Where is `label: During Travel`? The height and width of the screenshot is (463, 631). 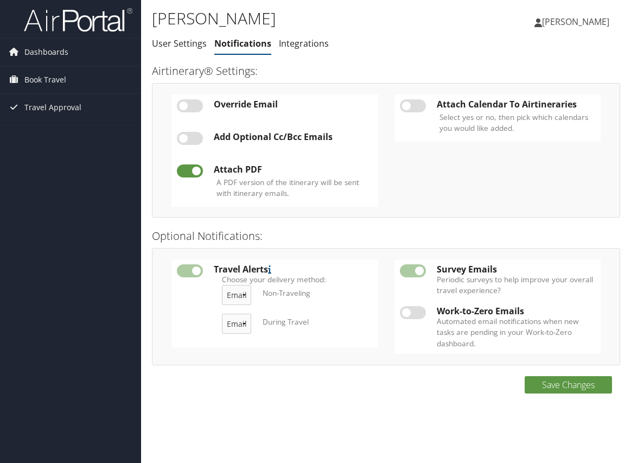
label: During Travel is located at coordinates (285, 322).